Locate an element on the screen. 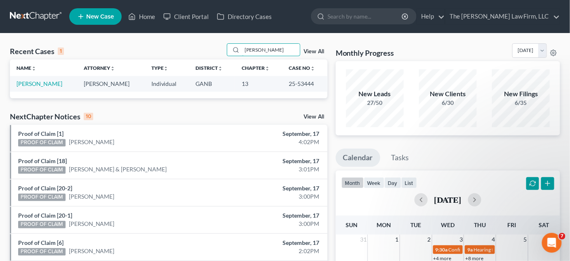  a: Proof of Claim [20-2] is located at coordinates (45, 188).